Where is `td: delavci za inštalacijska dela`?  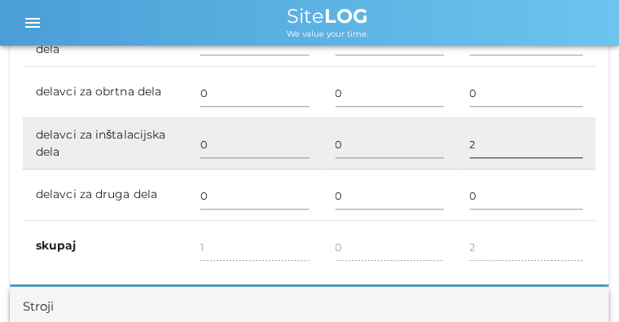 td: delavci za inštalacijska dela is located at coordinates (105, 143).